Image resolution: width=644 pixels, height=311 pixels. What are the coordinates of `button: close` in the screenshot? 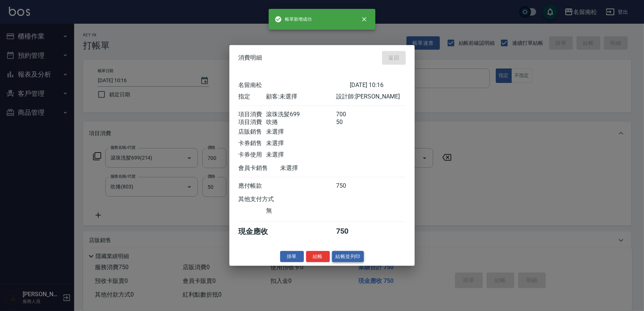 It's located at (364, 19).